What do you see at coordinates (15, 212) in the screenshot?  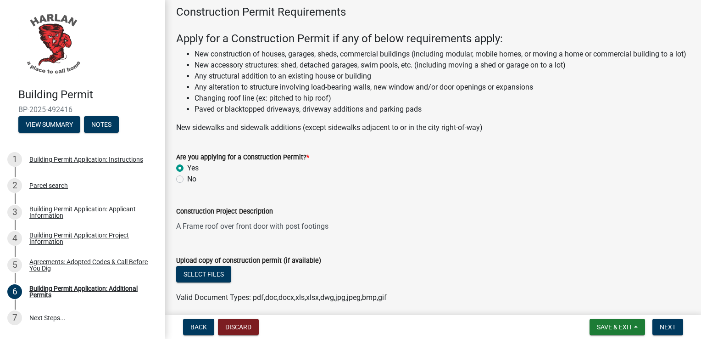 I see `div: 3` at bounding box center [15, 212].